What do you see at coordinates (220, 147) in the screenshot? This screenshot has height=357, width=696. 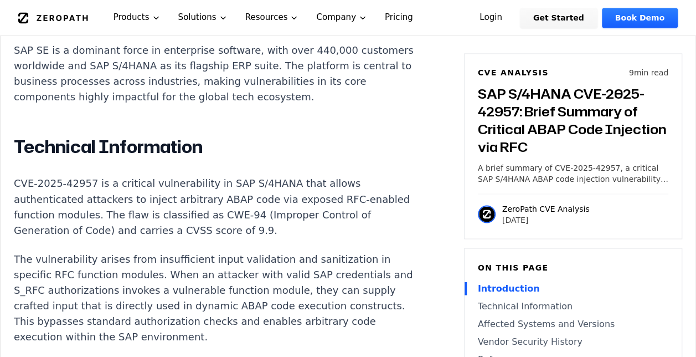 I see `h2: Technical Information` at bounding box center [220, 147].